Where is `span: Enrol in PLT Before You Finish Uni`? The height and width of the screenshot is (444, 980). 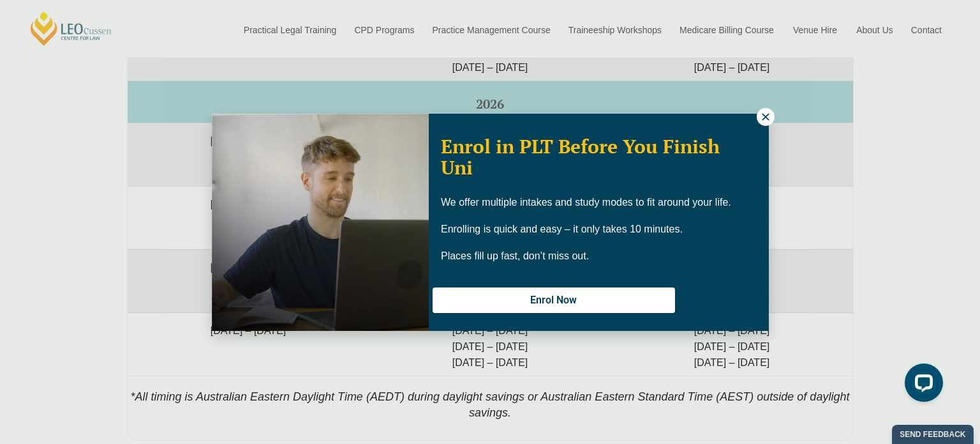 span: Enrol in PLT Before You Finish Uni is located at coordinates (580, 157).